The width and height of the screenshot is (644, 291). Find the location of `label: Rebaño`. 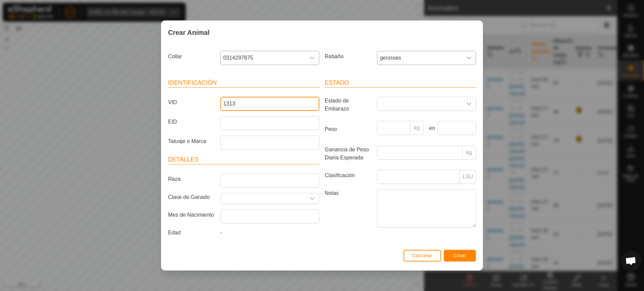

label: Rebaño is located at coordinates (348, 56).